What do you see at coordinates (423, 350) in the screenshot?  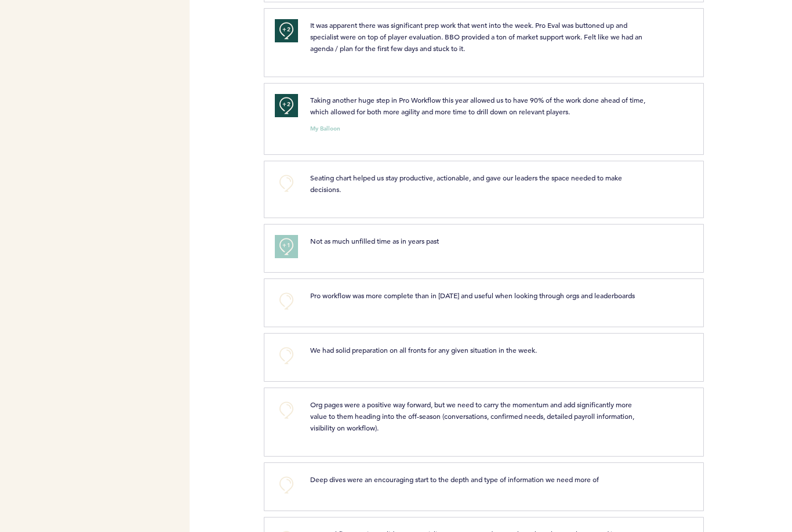 I see `span: We had solid preparation on all fronts for any given situation in the week.` at bounding box center [423, 350].